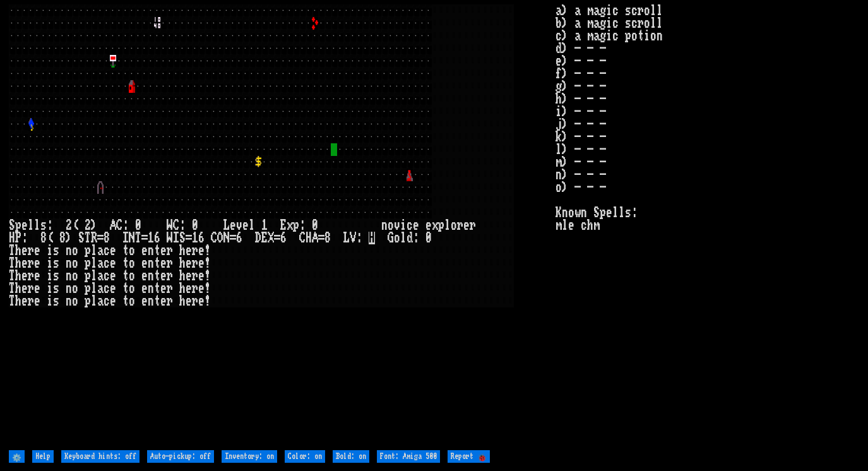 The height and width of the screenshot is (471, 868). Describe the element at coordinates (265, 226) in the screenshot. I see `div: 1` at that location.